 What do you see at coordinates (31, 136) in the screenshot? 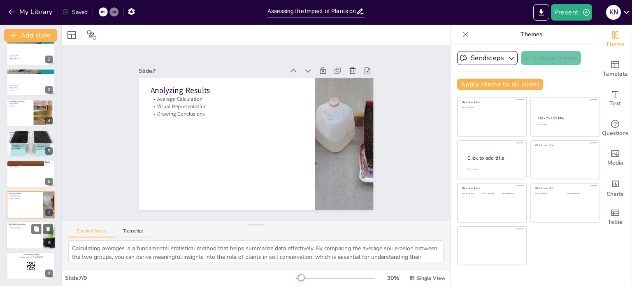
I see `p: Cake Pans` at bounding box center [31, 136].